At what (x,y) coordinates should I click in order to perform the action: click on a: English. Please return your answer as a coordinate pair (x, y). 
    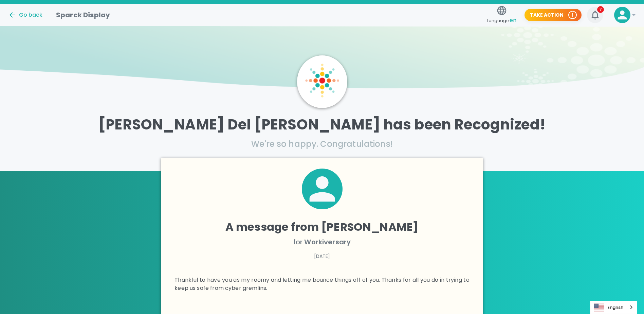
    Looking at the image, I should click on (613, 307).